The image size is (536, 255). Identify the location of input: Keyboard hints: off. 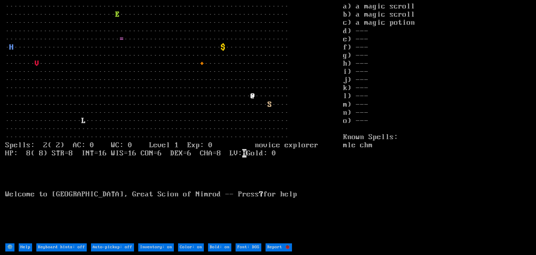
(61, 247).